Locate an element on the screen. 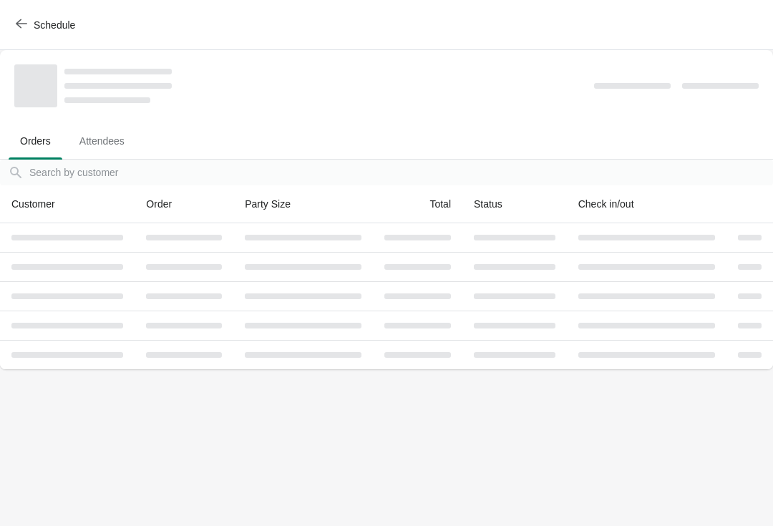 This screenshot has height=526, width=773. th: Order is located at coordinates (184, 204).